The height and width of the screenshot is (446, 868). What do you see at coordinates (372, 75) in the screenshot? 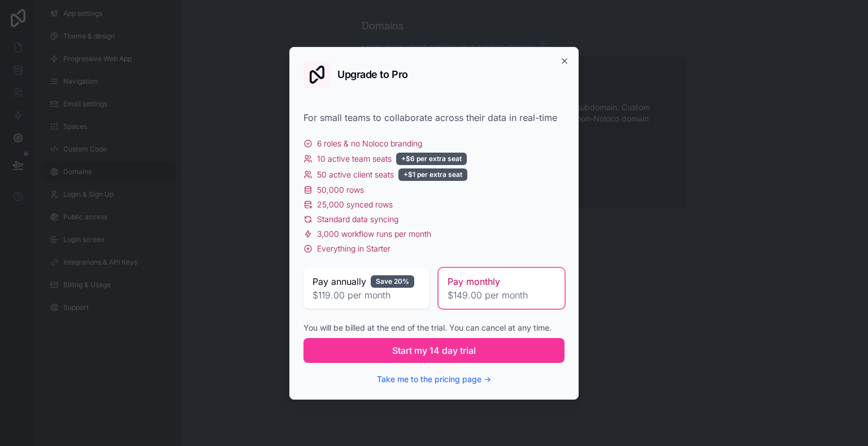
I see `h2: Upgrade to Pro` at bounding box center [372, 75].